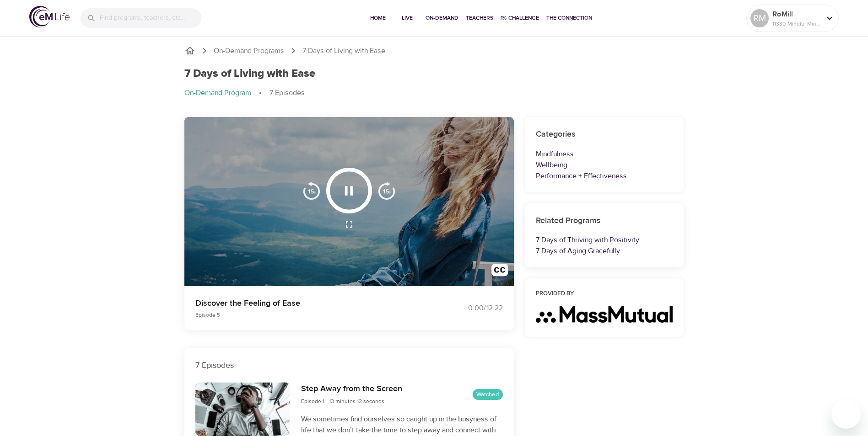 The width and height of the screenshot is (868, 436). Describe the element at coordinates (218, 93) in the screenshot. I see `p: On-Demand Program` at that location.